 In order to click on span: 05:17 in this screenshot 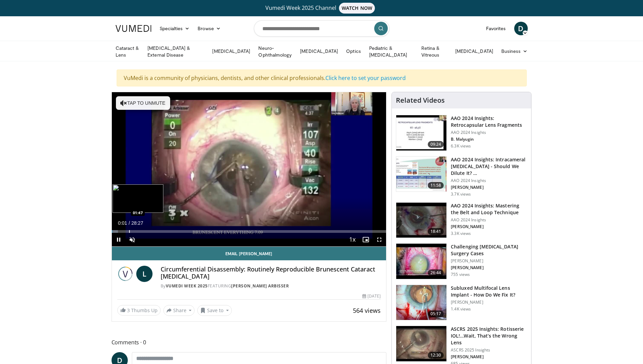, I will do `click(436, 313)`.